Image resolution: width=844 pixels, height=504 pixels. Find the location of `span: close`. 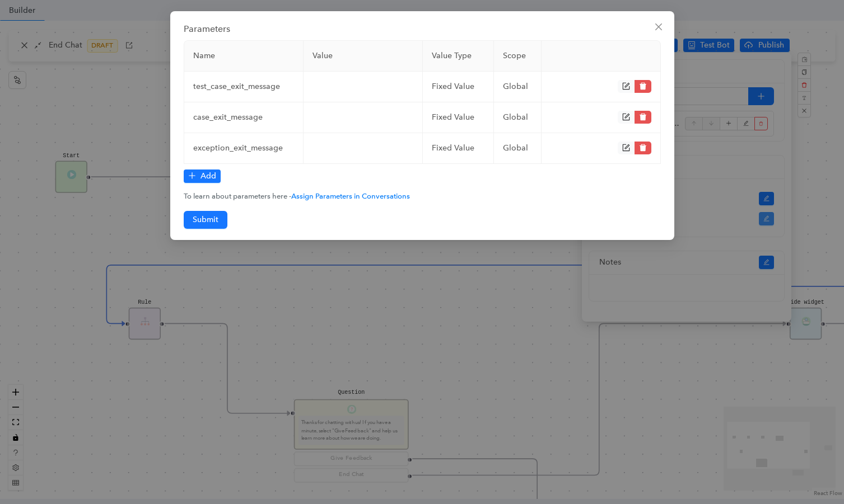

span: close is located at coordinates (659, 26).